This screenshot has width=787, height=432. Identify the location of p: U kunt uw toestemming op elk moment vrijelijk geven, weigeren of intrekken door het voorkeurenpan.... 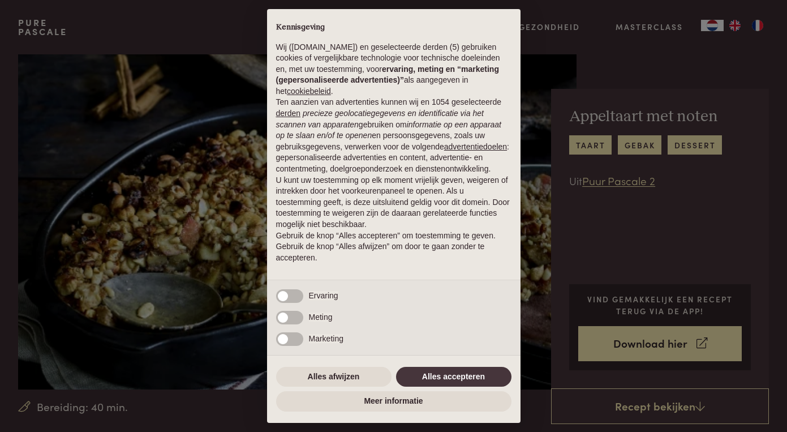
(394, 203).